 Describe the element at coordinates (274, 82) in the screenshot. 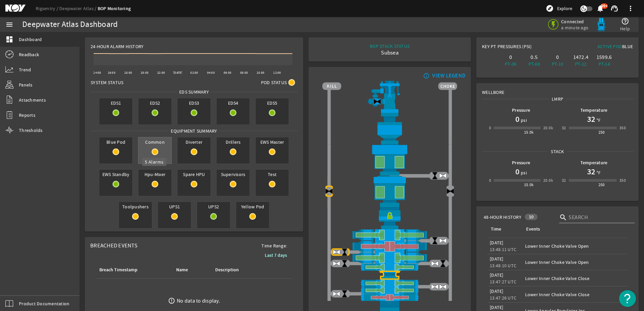

I see `span: Pod Status` at that location.